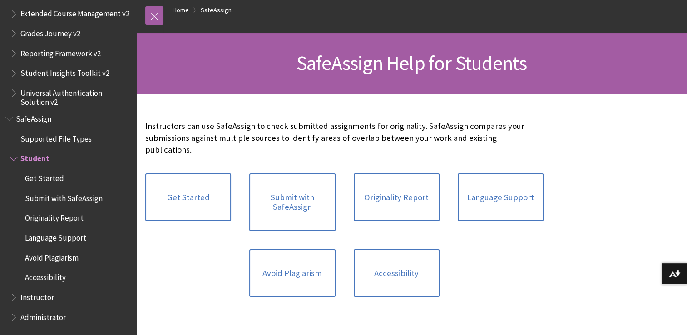  I want to click on span: Student Insights Toolkit v2, so click(65, 72).